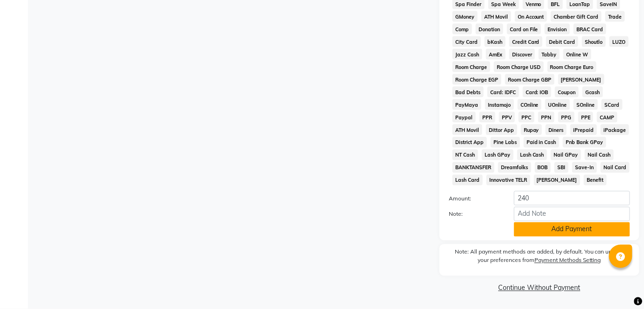 The height and width of the screenshot is (309, 644). What do you see at coordinates (537, 92) in the screenshot?
I see `span: Card: IOB` at bounding box center [537, 92].